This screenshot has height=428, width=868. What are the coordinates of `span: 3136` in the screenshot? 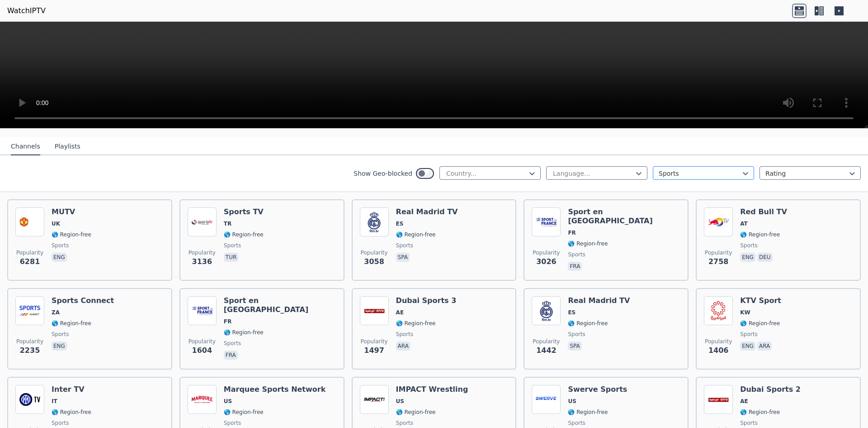 It's located at (202, 261).